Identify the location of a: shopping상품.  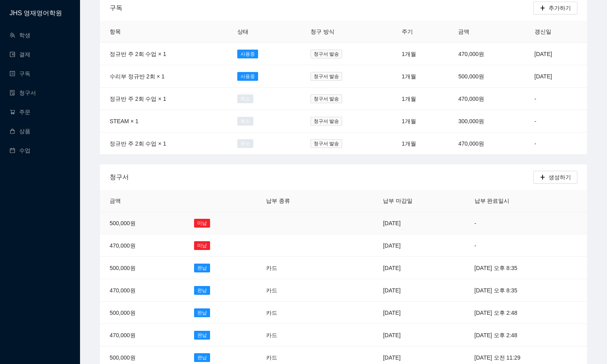
(20, 131).